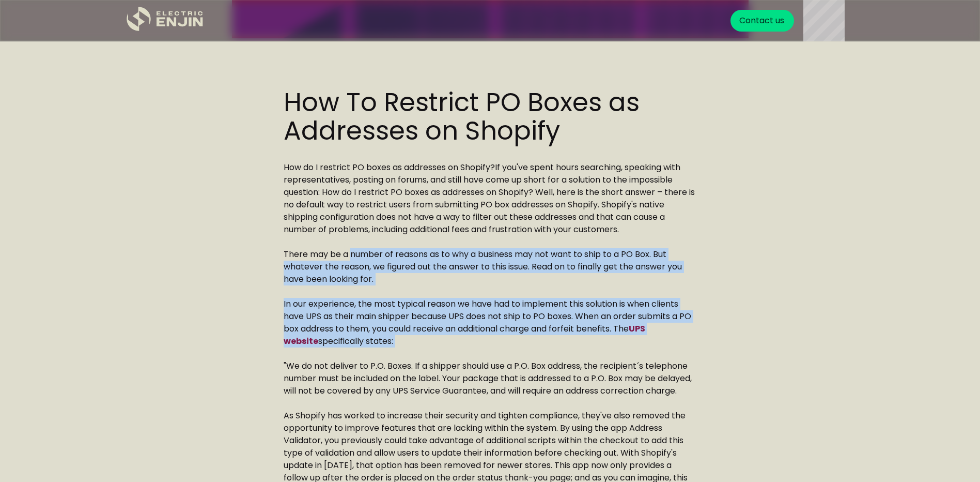  Describe the element at coordinates (490, 266) in the screenshot. I see `p: There may be a number of reasons as to why a business may not want to ship to a PO Box. But whate...` at that location.